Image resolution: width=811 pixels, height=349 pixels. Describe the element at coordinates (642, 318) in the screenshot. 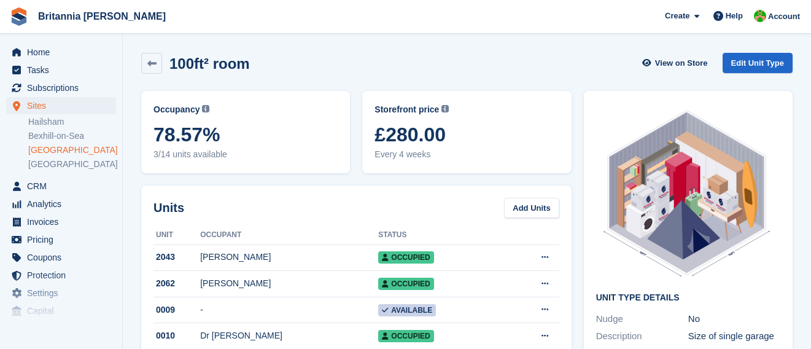

I see `div: Nudge` at that location.